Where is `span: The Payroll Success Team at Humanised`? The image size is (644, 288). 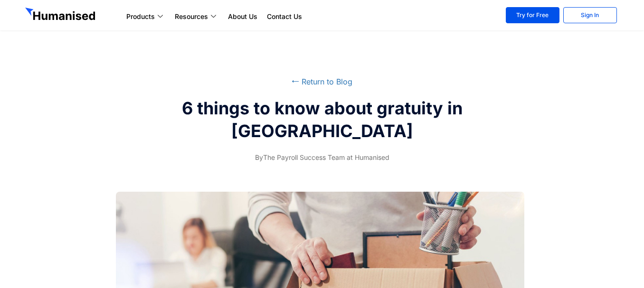 span: The Payroll Success Team at Humanised is located at coordinates (322, 158).